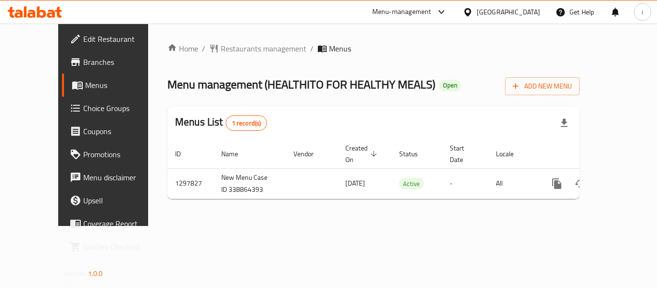  Describe the element at coordinates (463, 154) in the screenshot. I see `span: Start Date` at that location.